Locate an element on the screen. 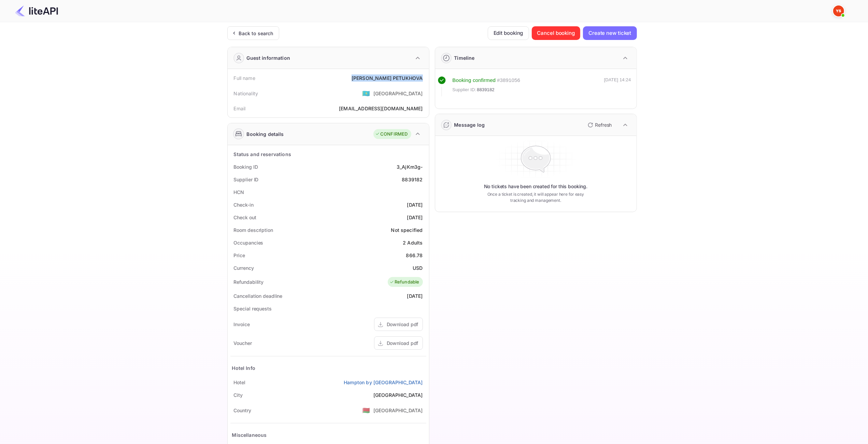  div: Booking details is located at coordinates (265, 134).